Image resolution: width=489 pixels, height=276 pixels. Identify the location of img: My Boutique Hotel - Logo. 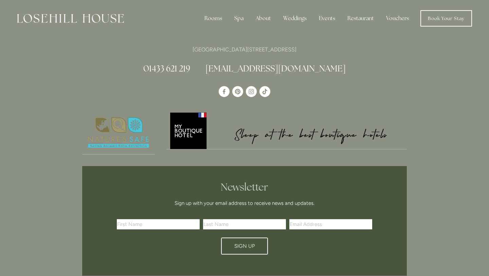
(287, 130).